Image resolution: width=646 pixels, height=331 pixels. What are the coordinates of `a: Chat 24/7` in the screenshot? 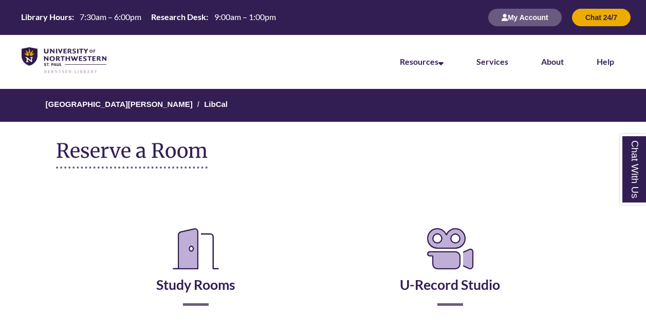 It's located at (601, 17).